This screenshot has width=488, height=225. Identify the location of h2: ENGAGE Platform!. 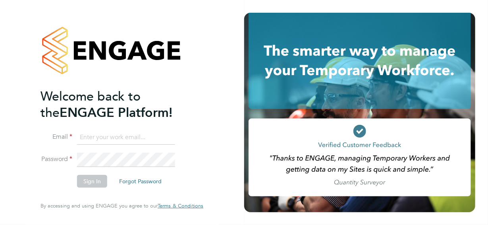
(118, 104).